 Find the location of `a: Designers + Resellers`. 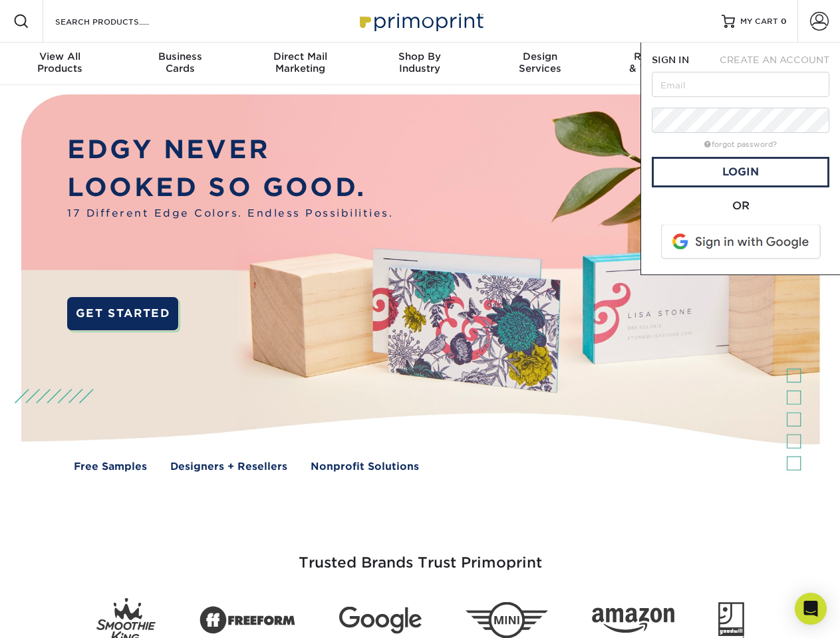

a: Designers + Resellers is located at coordinates (229, 466).